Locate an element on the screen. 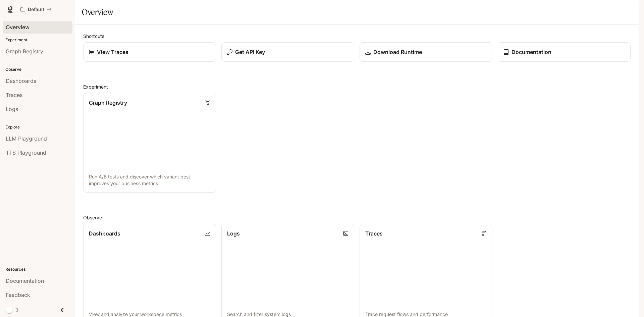 The width and height of the screenshot is (644, 317). p: Get API Key is located at coordinates (250, 52).